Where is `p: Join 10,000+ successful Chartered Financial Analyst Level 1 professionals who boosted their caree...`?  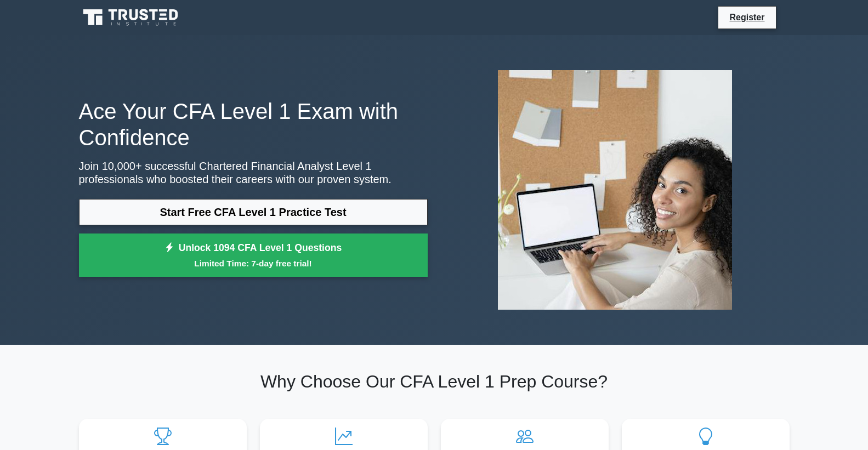 p: Join 10,000+ successful Chartered Financial Analyst Level 1 professionals who boosted their caree... is located at coordinates (253, 172).